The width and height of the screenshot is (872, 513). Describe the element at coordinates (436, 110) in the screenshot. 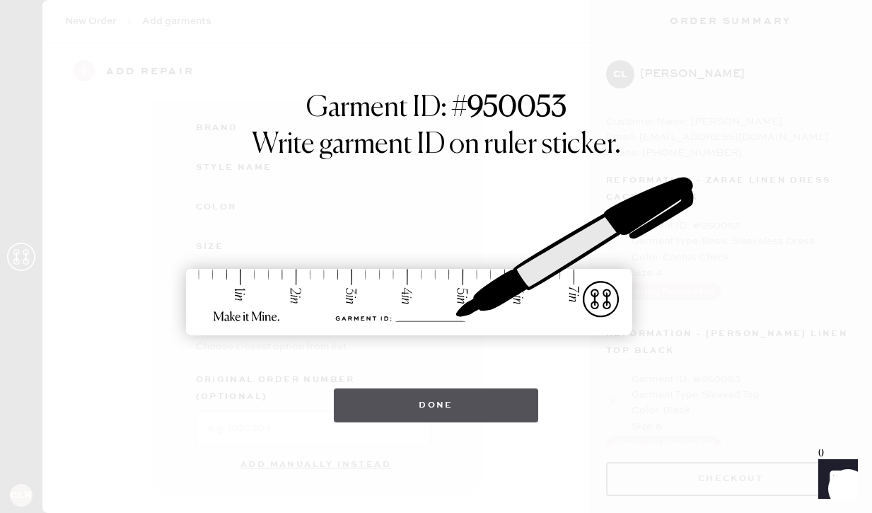

I see `h1: Garment ID: #` at that location.